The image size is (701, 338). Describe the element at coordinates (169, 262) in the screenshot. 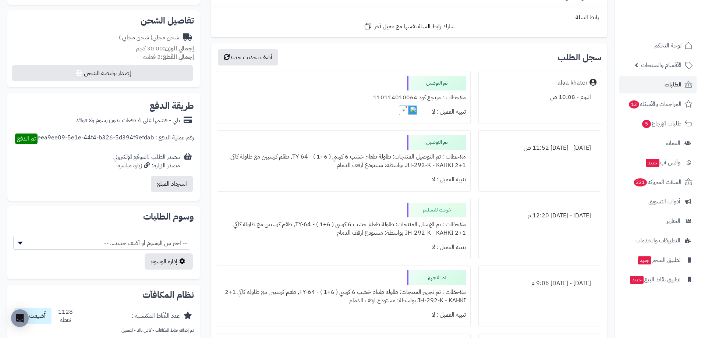

I see `a: إدارة الوسوم` at that location.